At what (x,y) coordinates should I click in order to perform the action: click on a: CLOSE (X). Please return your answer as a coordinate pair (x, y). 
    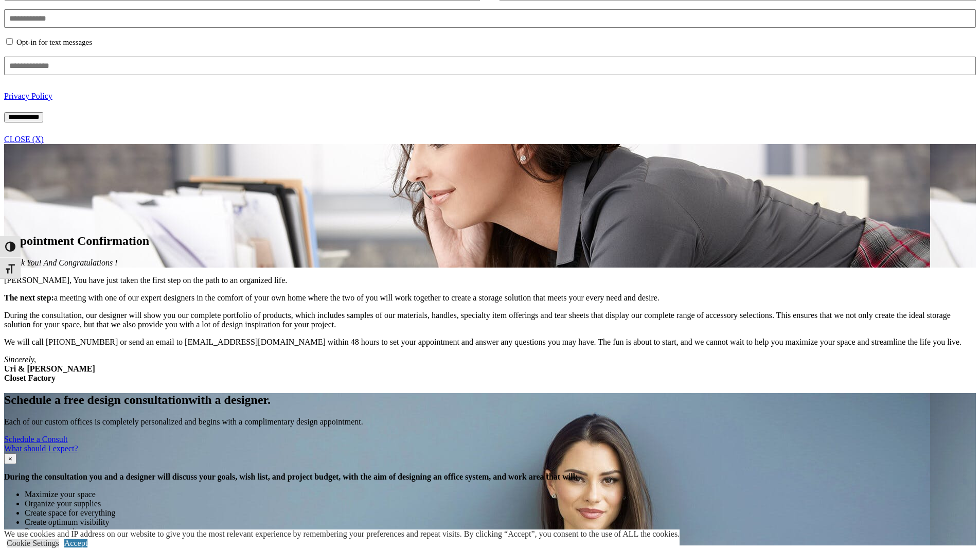
    Looking at the image, I should click on (24, 139).